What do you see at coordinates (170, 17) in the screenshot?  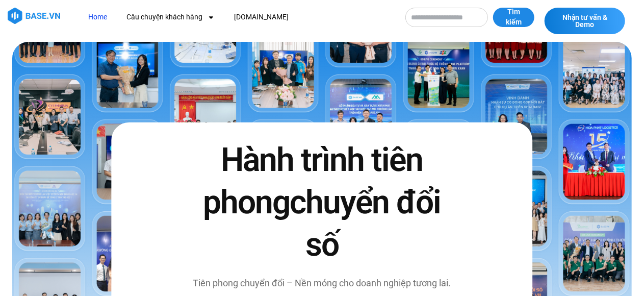 I see `a: Câu chuyện khách hàng` at bounding box center [170, 17].